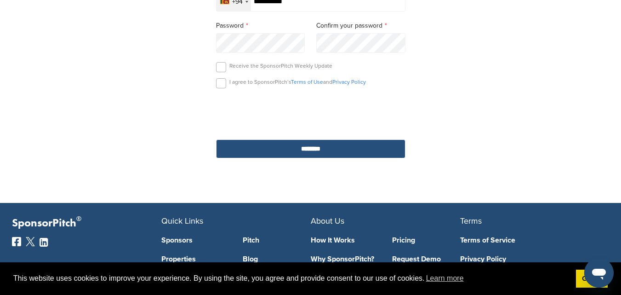 Image resolution: width=621 pixels, height=295 pixels. What do you see at coordinates (592, 279) in the screenshot?
I see `a: dismiss cookie message` at bounding box center [592, 279].